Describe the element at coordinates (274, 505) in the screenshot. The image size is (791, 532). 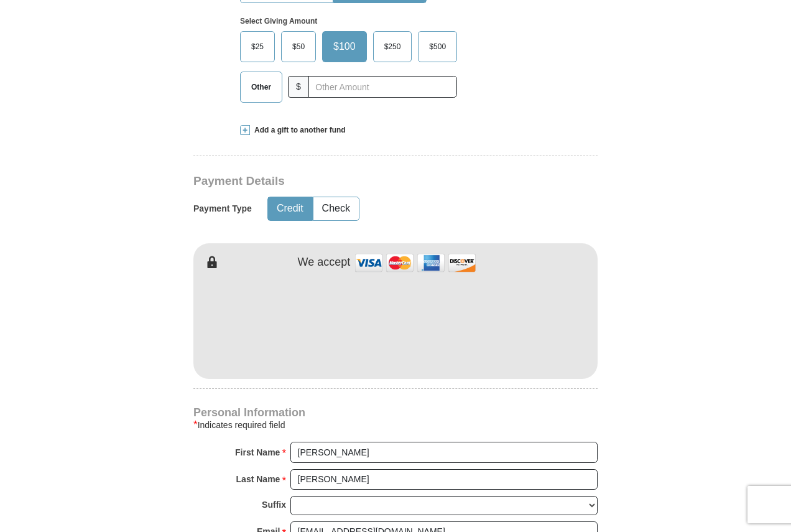
I see `strong: Suffix` at that location.